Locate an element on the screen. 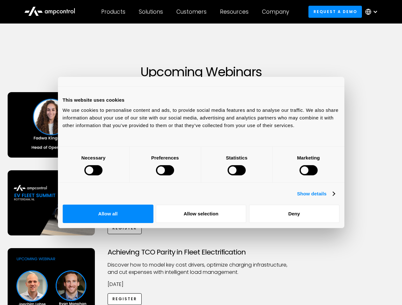  strong: Necessary is located at coordinates (93, 157).